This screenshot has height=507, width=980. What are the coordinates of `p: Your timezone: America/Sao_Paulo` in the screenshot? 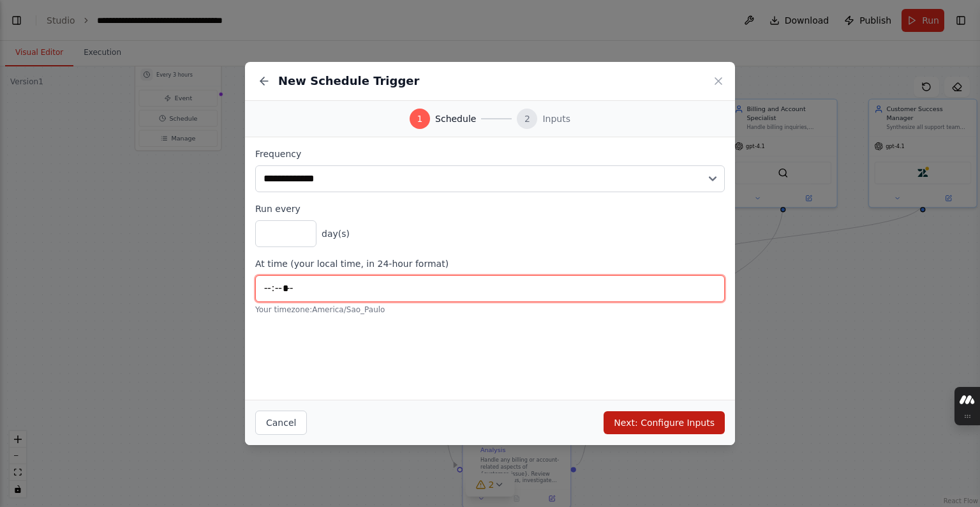 It's located at (490, 310).